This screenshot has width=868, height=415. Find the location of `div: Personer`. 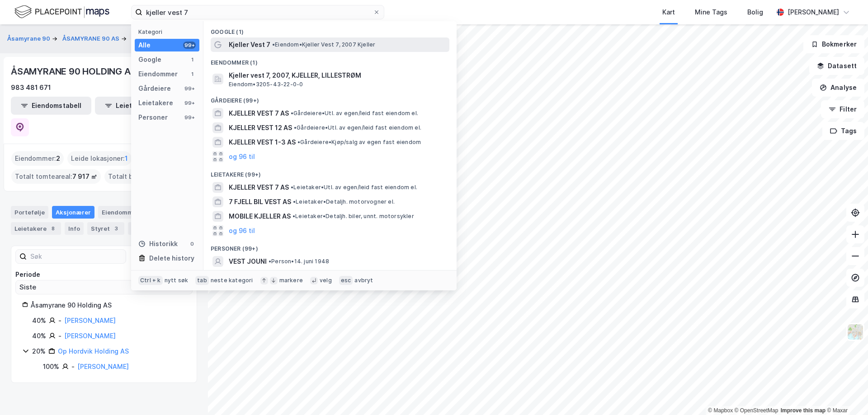

div: Personer is located at coordinates (152, 117).